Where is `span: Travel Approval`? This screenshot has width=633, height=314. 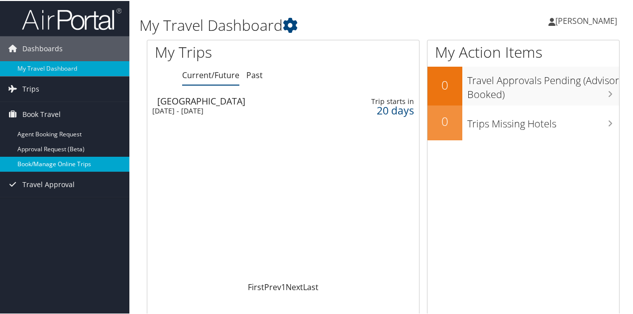
span: Travel Approval is located at coordinates (48, 184).